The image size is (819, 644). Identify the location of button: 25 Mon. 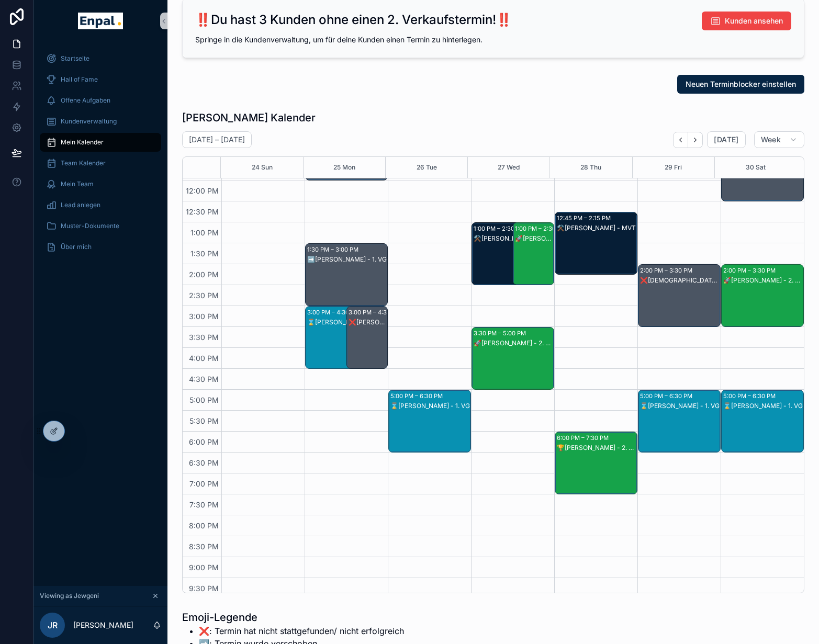
(344, 167).